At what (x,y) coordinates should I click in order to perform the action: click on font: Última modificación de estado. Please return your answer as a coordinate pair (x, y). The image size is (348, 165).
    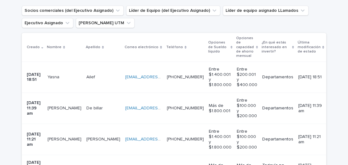
    Looking at the image, I should click on (309, 47).